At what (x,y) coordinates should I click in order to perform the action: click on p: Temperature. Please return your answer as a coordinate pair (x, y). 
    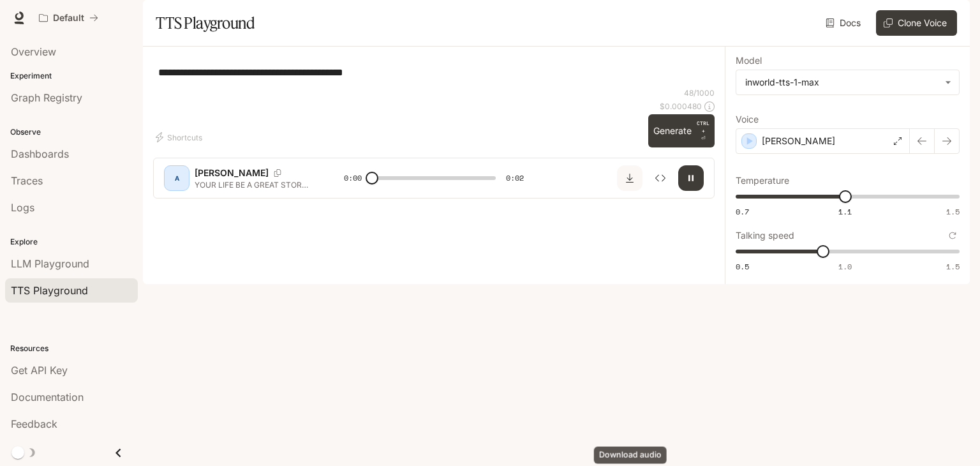
    Looking at the image, I should click on (762, 180).